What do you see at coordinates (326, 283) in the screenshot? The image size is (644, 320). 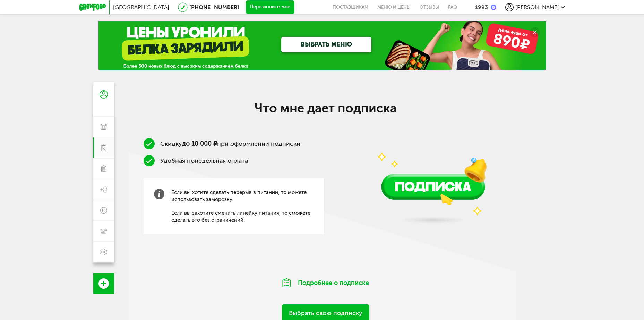 I see `div: Подробнее о подписке` at bounding box center [326, 283].